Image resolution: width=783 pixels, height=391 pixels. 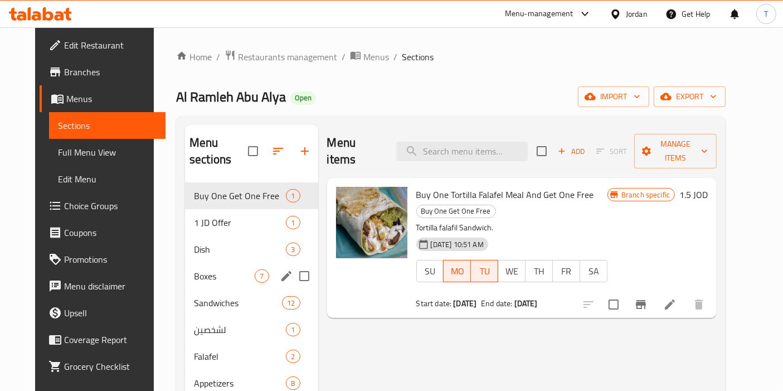 What do you see at coordinates (110, 232) in the screenshot?
I see `span: Coupons` at bounding box center [110, 232].